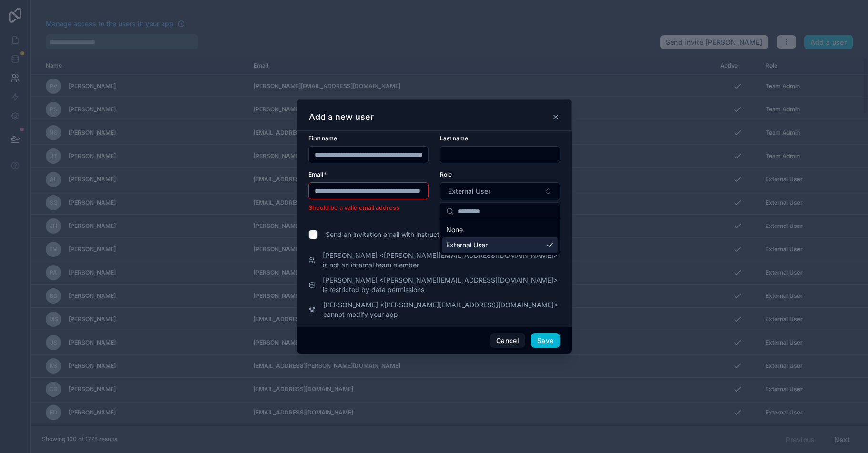  I want to click on button: Select Button, so click(500, 191).